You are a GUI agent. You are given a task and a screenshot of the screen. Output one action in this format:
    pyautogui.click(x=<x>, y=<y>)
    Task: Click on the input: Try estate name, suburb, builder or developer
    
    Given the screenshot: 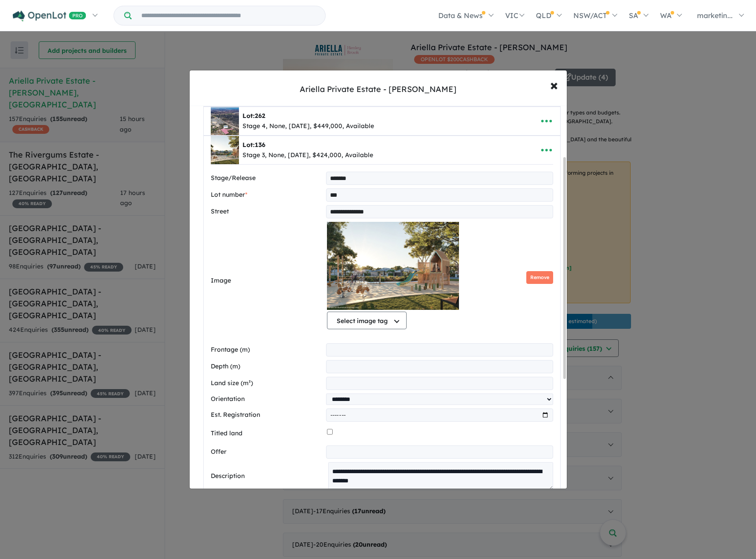 What is the action you would take?
    pyautogui.click(x=228, y=15)
    